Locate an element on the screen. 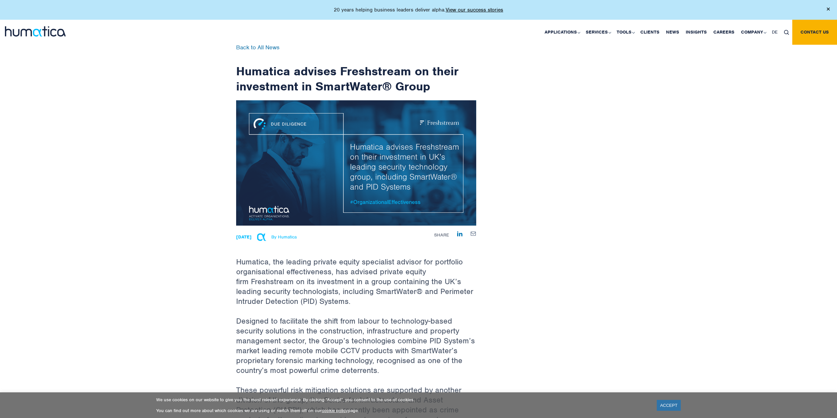 This screenshot has height=418, width=837. a: Insights is located at coordinates (697, 32).